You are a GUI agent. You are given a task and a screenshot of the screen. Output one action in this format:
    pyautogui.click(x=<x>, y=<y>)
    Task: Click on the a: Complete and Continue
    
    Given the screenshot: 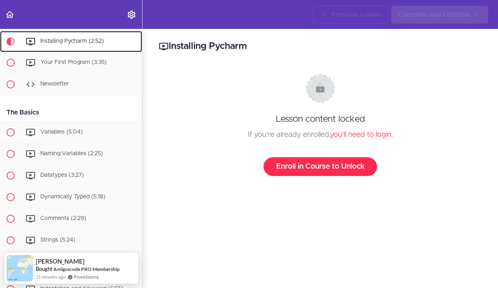 What is the action you would take?
    pyautogui.click(x=440, y=15)
    